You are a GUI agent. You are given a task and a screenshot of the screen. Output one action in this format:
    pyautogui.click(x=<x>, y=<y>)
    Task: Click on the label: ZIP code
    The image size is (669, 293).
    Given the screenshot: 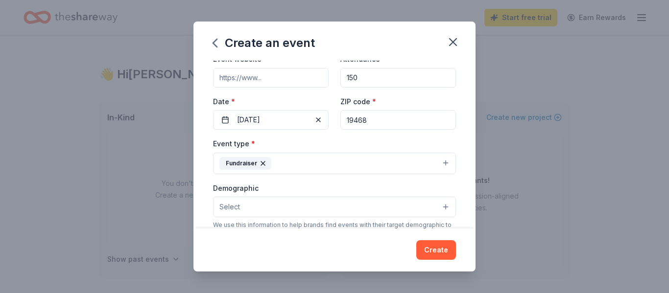 What is the action you would take?
    pyautogui.click(x=358, y=102)
    